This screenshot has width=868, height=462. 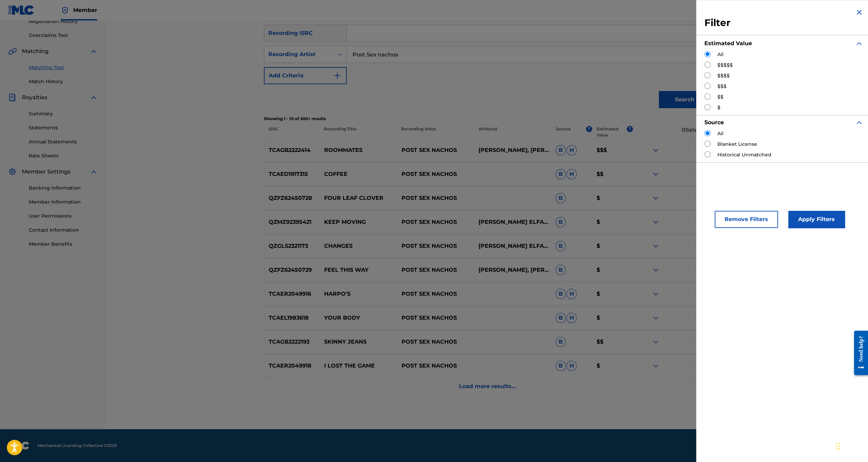 What do you see at coordinates (671, 132) in the screenshot?
I see `p: 0 Selected` at bounding box center [671, 132].